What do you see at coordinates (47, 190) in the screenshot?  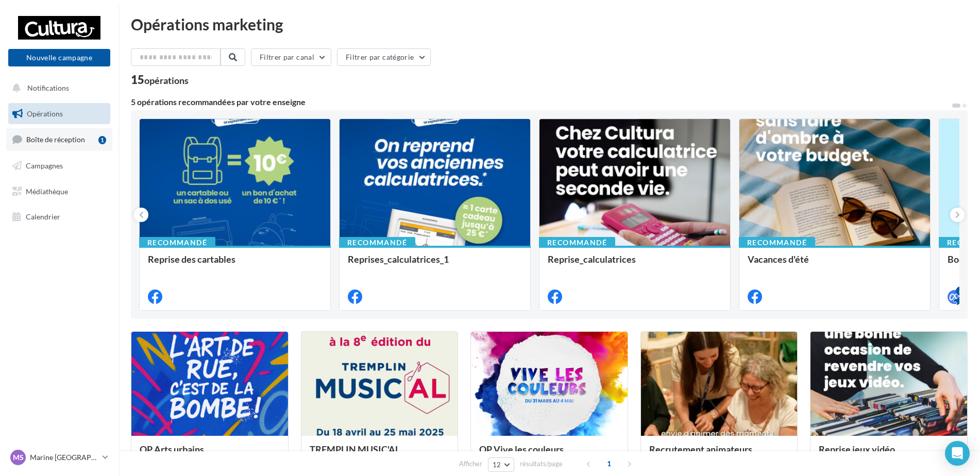 I see `span: Médiathèque` at bounding box center [47, 190].